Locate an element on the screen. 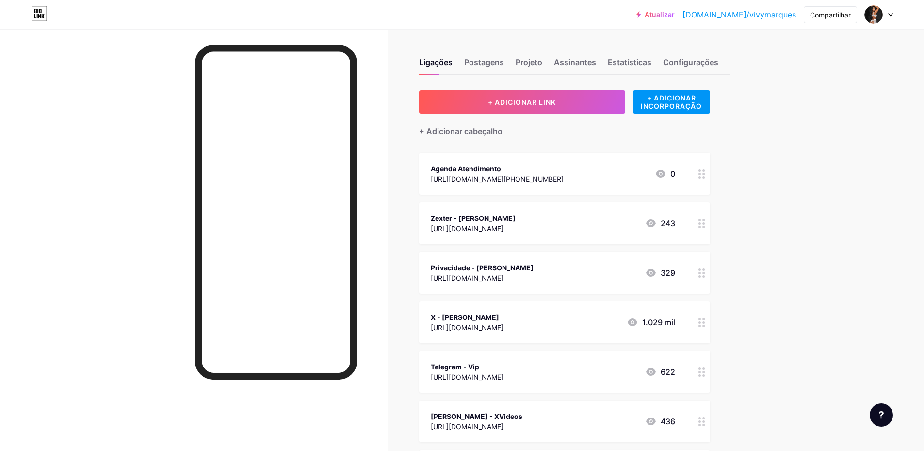 This screenshot has height=451, width=924. font: Configurações is located at coordinates (691, 62).